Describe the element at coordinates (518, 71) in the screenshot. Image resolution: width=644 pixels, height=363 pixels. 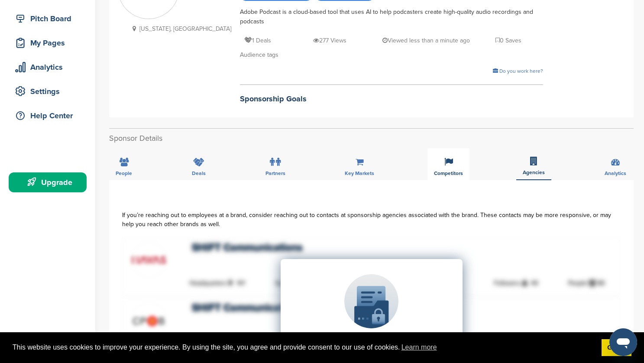
I see `a: Do you work here?` at that location.